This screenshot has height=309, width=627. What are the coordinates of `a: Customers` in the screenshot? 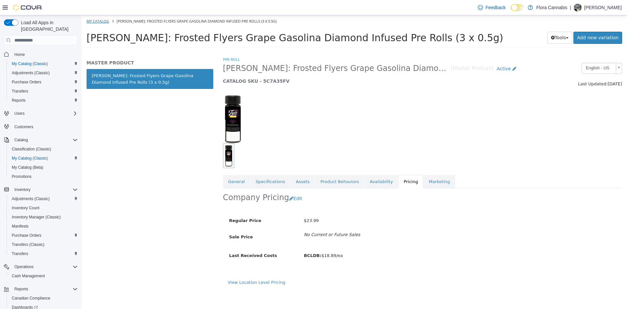 It's located at (24, 127).